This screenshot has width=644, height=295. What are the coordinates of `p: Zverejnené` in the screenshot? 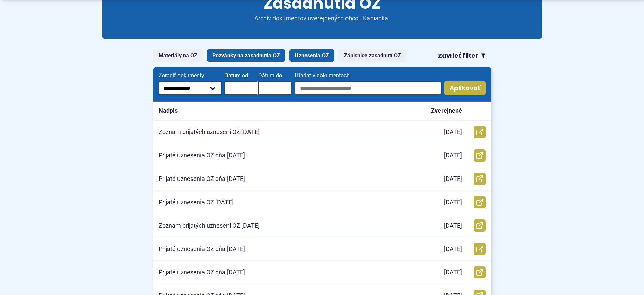 It's located at (447, 111).